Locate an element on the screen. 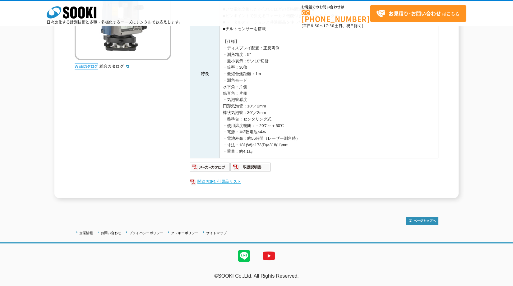 The height and width of the screenshot is (286, 513). a: クッキーポリシー is located at coordinates (185, 233).